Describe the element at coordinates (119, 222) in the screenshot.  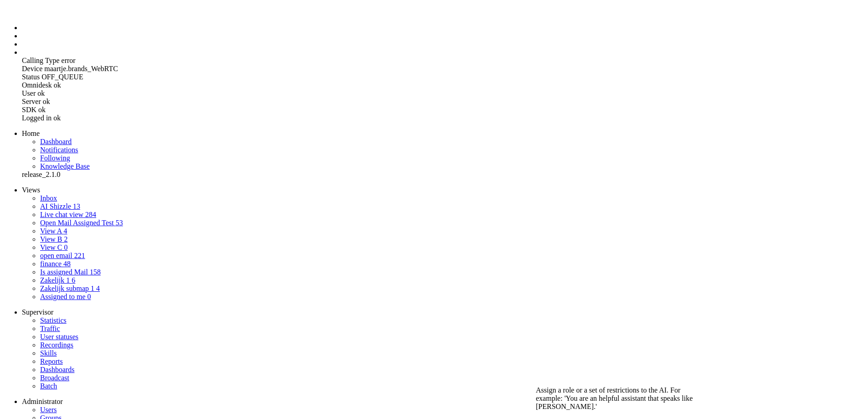
I see `span: 53` at that location.